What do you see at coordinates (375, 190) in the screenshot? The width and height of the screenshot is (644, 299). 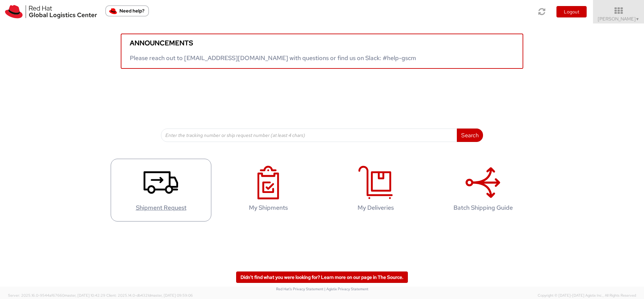 I see `a: My Deliveries` at bounding box center [375, 190].